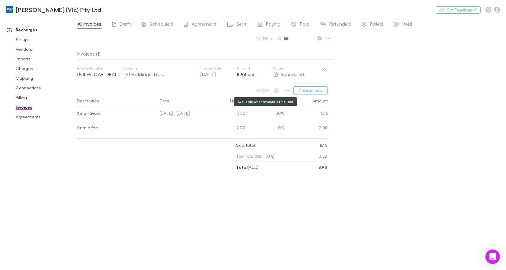 The image size is (506, 270). What do you see at coordinates (204, 25) in the screenshot?
I see `span: Agreement` at bounding box center [204, 25].